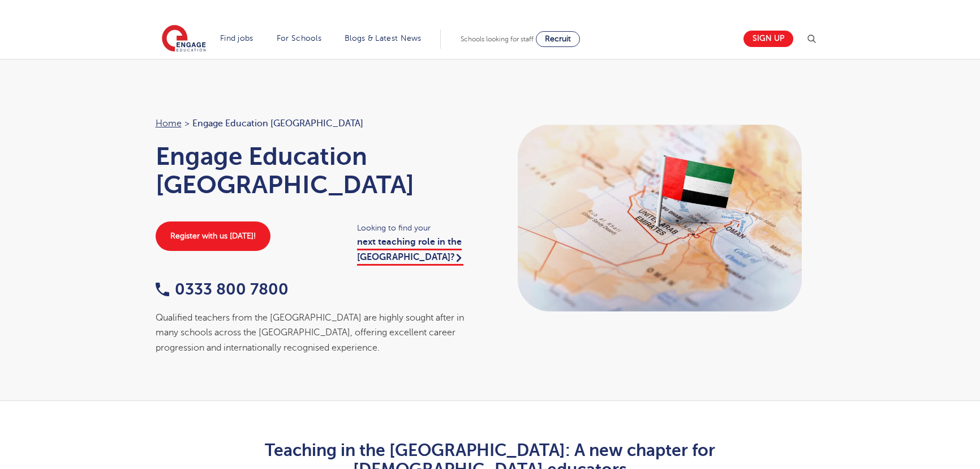  What do you see at coordinates (768, 39) in the screenshot?
I see `a: Sign up` at bounding box center [768, 39].